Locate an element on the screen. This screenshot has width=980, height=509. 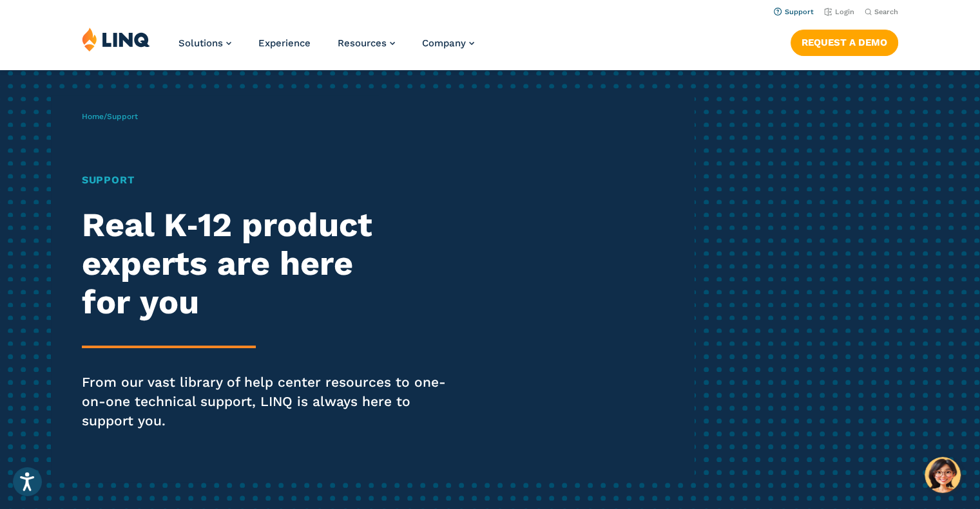
button: Open Search Bar is located at coordinates (881, 11).